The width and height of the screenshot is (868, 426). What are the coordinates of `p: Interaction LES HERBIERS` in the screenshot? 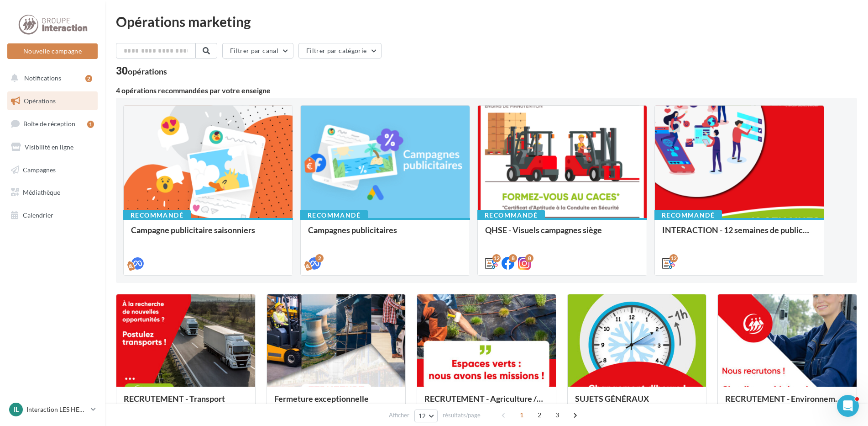 It's located at (57, 409).